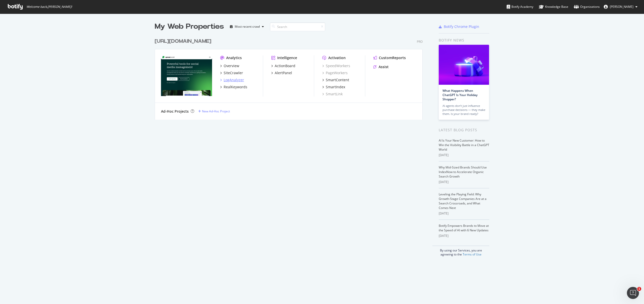 The width and height of the screenshot is (644, 304). Describe the element at coordinates (464, 64) in the screenshot. I see `img: What Happens When ChatGPT Is Your Holiday Shopper?` at that location.